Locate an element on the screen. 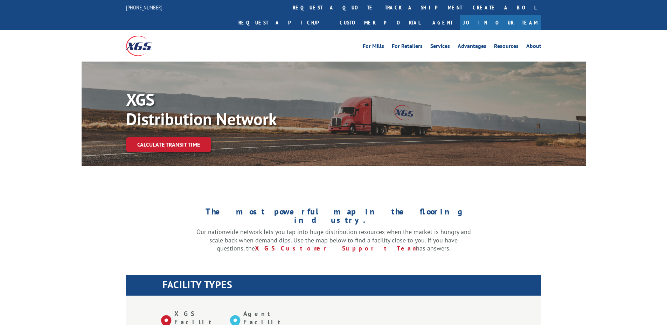 This screenshot has width=667, height=325. a: For Retailers is located at coordinates (407, 47).